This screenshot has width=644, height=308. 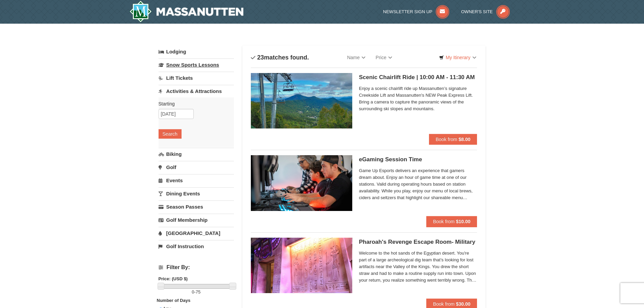 I want to click on label: Starting, so click(x=194, y=104).